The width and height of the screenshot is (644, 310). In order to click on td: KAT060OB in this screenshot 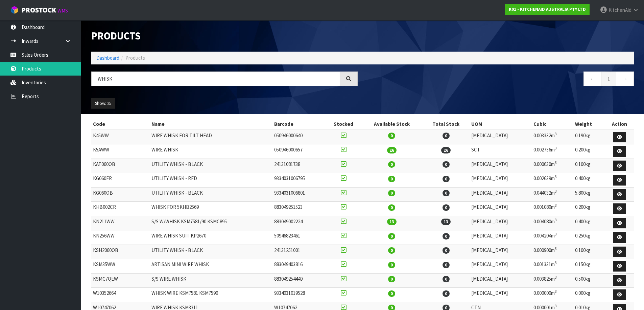, I will do `click(120, 166)`.